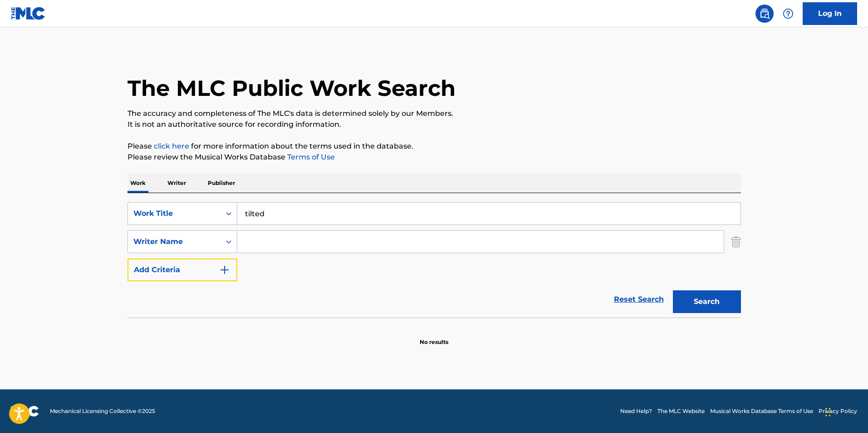 The image size is (868, 433). Describe the element at coordinates (829, 412) in the screenshot. I see `div: Drag` at that location.